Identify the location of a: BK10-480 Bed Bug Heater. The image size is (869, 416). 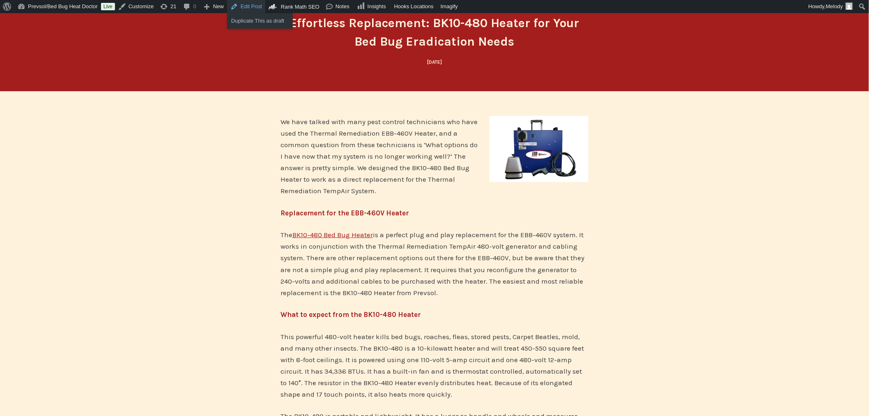
(333, 235).